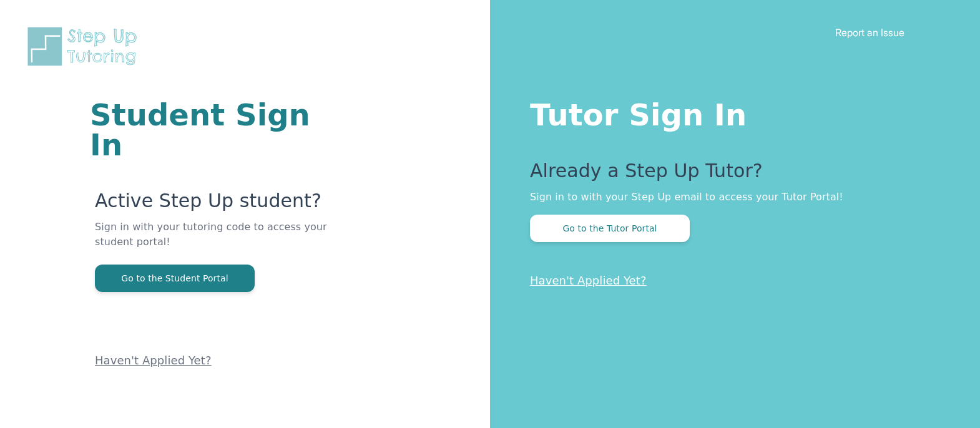 The height and width of the screenshot is (428, 980). I want to click on p: Already a Step Up Tutor?, so click(730, 175).